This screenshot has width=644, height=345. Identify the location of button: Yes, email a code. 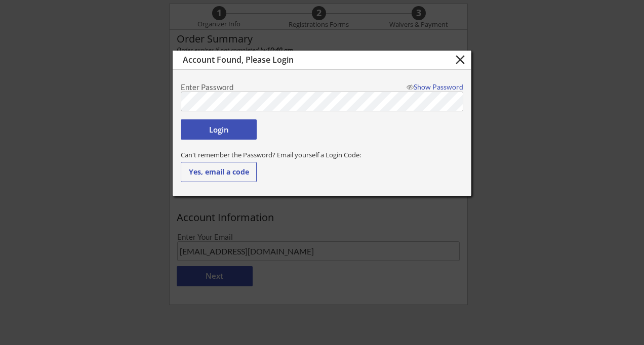
(219, 172).